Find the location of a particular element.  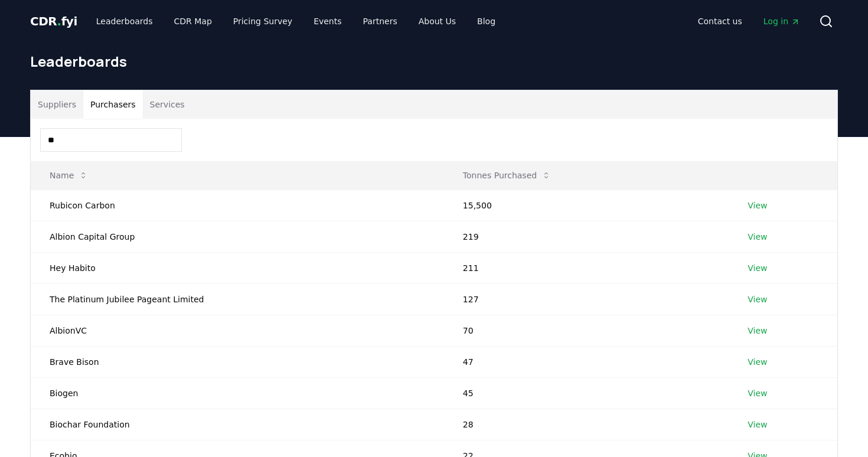

button: Suppliers is located at coordinates (56, 105).